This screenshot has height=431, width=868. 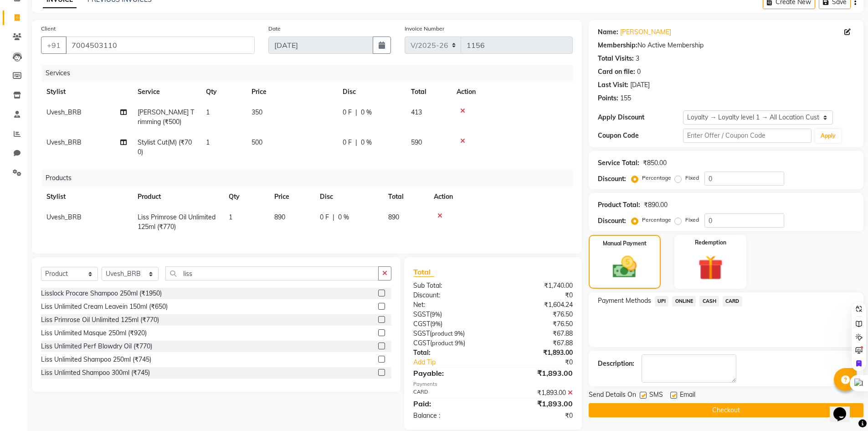 I want to click on div: ₹1,604.24, so click(x=537, y=304).